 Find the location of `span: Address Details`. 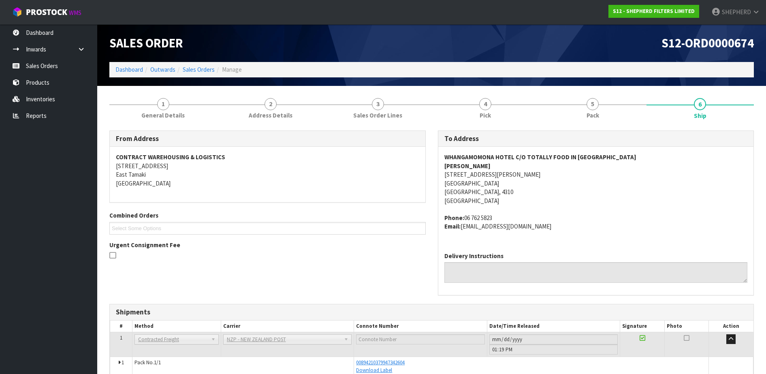

span: Address Details is located at coordinates (271, 115).